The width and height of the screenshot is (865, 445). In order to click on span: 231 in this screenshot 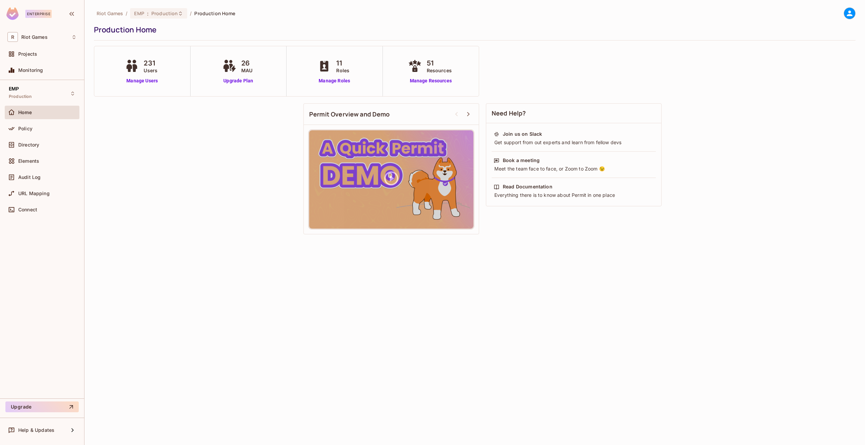, I will do `click(150, 63)`.